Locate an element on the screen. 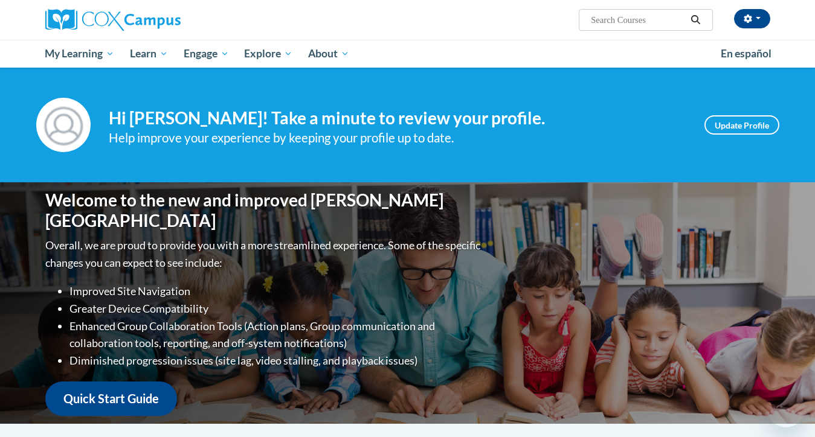 The width and height of the screenshot is (815, 437). img: Cox Campus is located at coordinates (113, 20).